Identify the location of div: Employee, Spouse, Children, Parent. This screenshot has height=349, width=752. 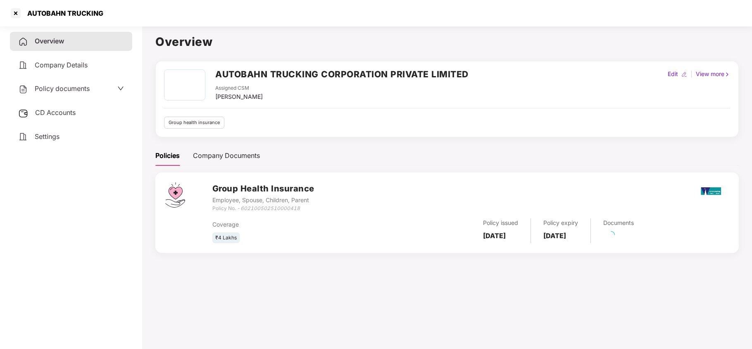
(263, 200).